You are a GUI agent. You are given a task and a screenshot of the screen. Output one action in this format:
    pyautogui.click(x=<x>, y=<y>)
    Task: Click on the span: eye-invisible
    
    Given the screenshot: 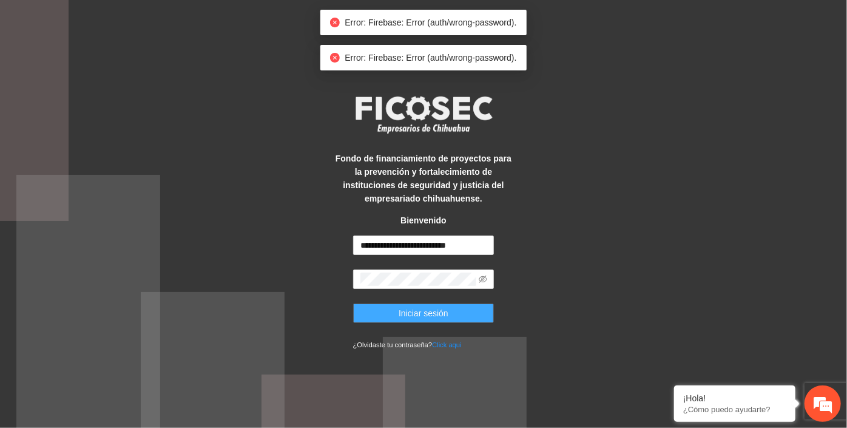 What is the action you would take?
    pyautogui.click(x=483, y=279)
    